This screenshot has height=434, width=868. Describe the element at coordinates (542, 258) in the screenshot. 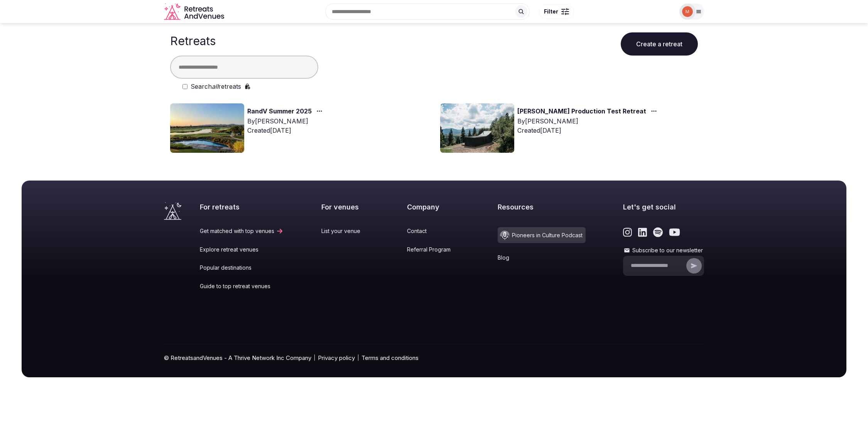

I see `a: Blog` at that location.